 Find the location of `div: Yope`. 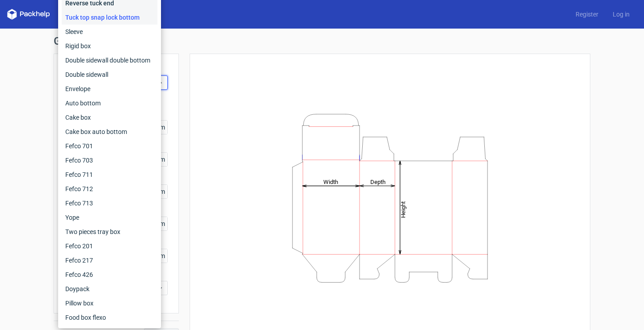

div: Yope is located at coordinates (110, 218).